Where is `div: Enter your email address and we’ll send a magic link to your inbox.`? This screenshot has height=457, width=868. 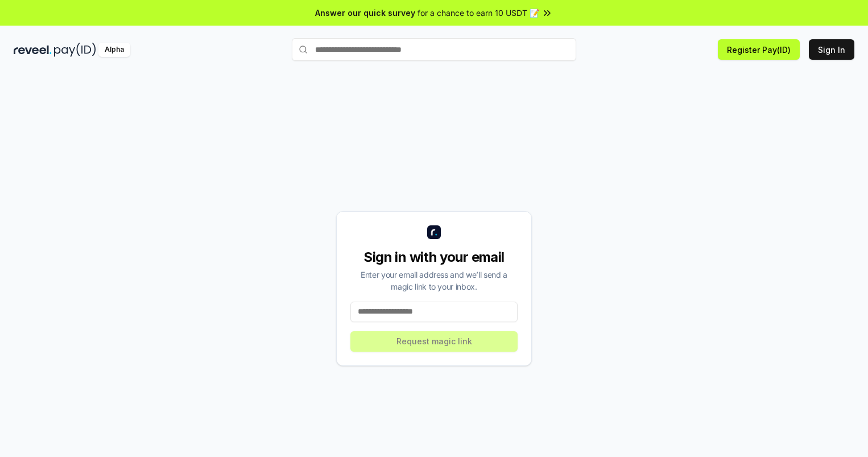
div: Enter your email address and we’ll send a magic link to your inbox. is located at coordinates (434, 281).